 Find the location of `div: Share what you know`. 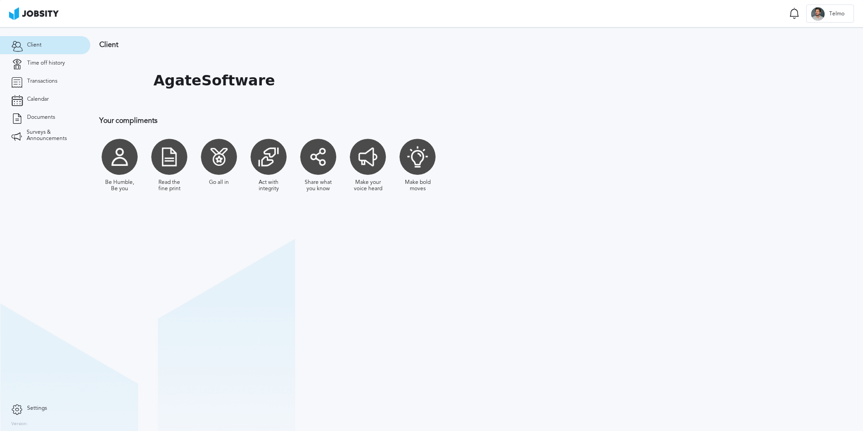

div: Share what you know is located at coordinates (318, 186).